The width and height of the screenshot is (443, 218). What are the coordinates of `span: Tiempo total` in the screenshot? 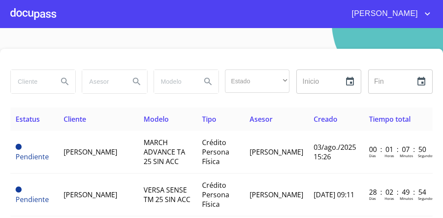 It's located at (390, 119).